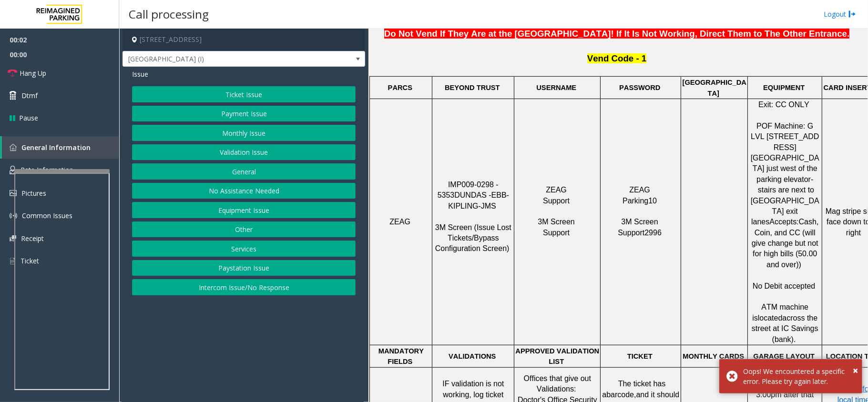 The image size is (868, 402). I want to click on span: Pause, so click(28, 118).